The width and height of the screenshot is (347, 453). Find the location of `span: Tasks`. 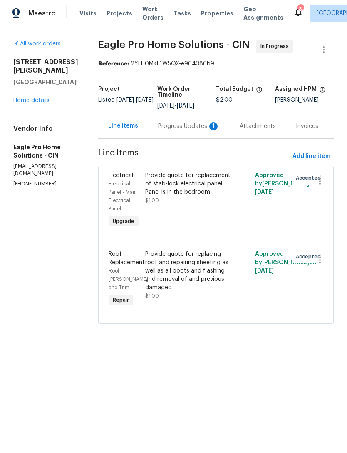

span: Tasks is located at coordinates (182, 13).